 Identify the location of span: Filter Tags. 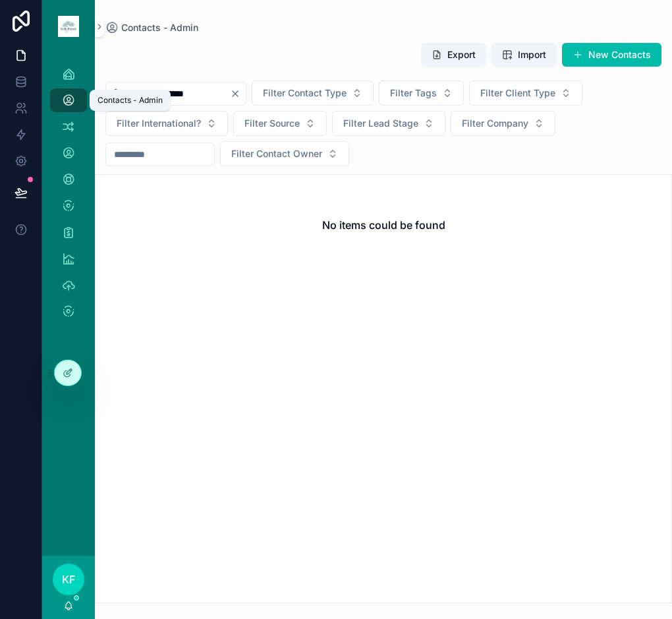
(414, 93).